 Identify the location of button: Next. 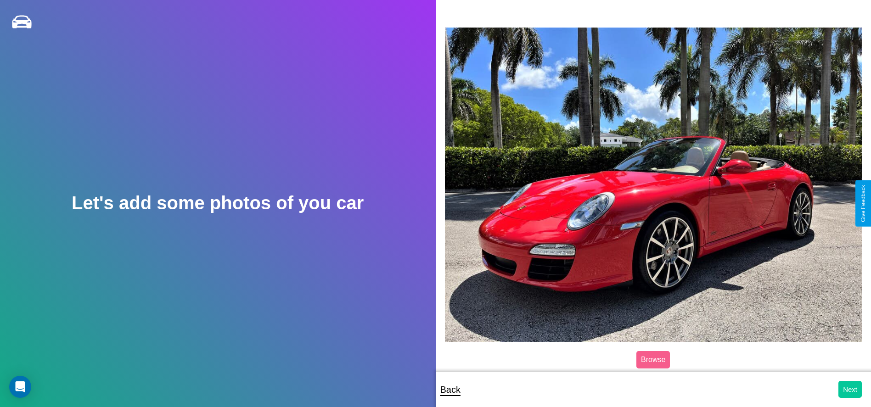
(850, 389).